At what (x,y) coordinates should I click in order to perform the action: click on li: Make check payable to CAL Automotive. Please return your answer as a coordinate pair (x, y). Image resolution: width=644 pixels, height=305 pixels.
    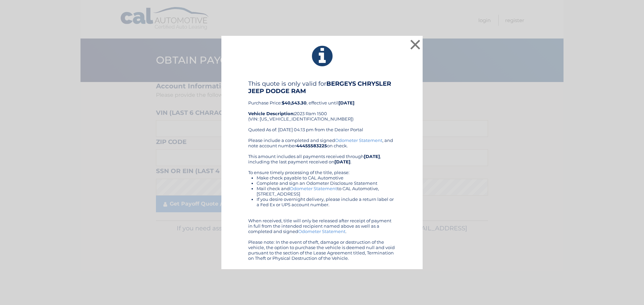
    Looking at the image, I should click on (326, 178).